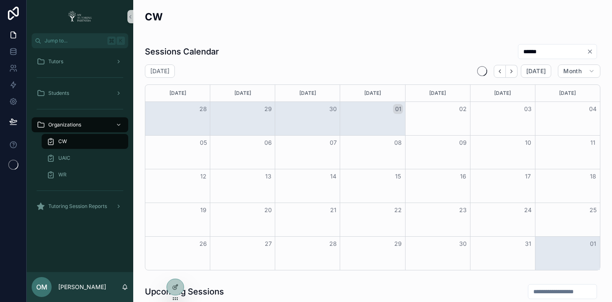 The height and width of the screenshot is (302, 612). What do you see at coordinates (42, 287) in the screenshot?
I see `span: OM` at bounding box center [42, 287].